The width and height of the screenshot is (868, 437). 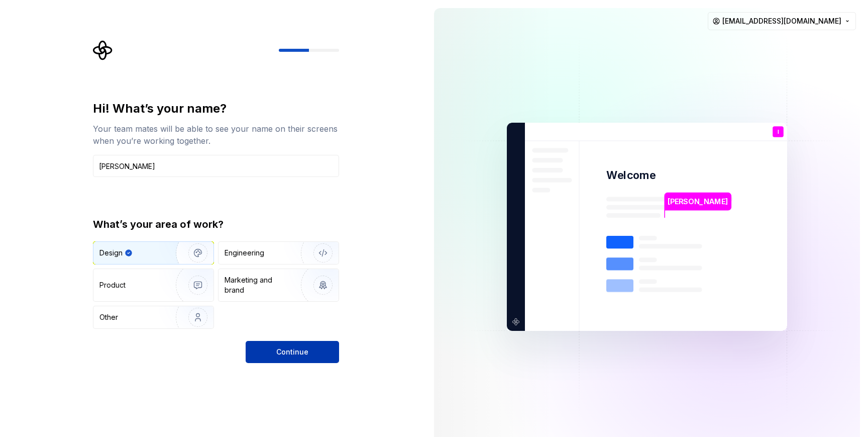 What do you see at coordinates (103, 50) in the screenshot?
I see `svg: Supernova Logo` at bounding box center [103, 50].